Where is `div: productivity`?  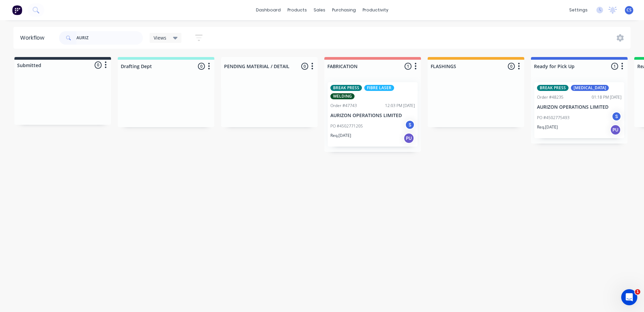 div: productivity is located at coordinates (376, 10).